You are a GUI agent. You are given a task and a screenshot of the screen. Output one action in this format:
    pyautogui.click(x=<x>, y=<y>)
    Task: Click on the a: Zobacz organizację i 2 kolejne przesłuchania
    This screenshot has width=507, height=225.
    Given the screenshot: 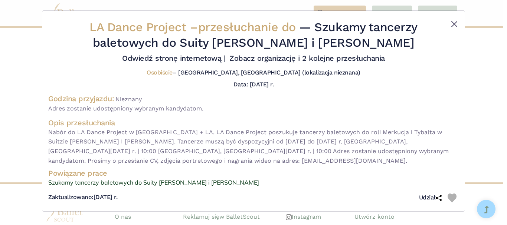 What is the action you would take?
    pyautogui.click(x=307, y=58)
    